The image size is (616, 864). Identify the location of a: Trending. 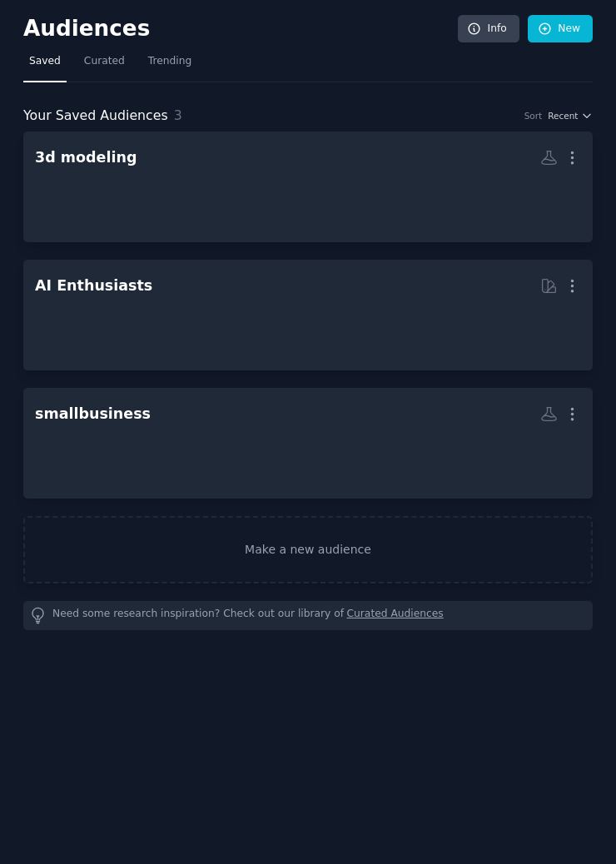
(170, 65).